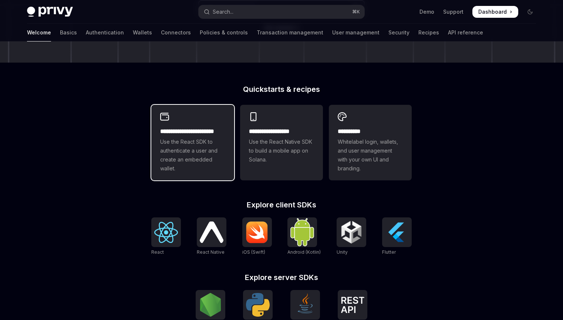  I want to click on a: UnityUnity, so click(351, 236).